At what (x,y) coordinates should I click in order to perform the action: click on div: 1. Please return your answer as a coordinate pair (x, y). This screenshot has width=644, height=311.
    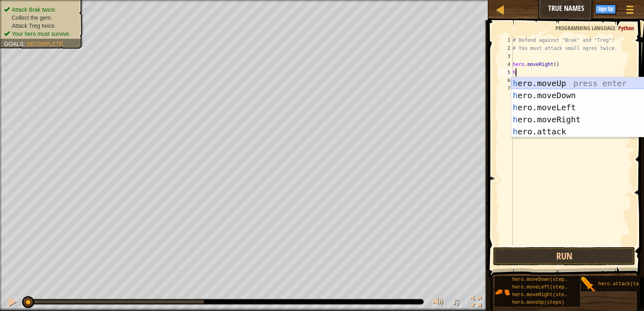
    Looking at the image, I should click on (506, 40).